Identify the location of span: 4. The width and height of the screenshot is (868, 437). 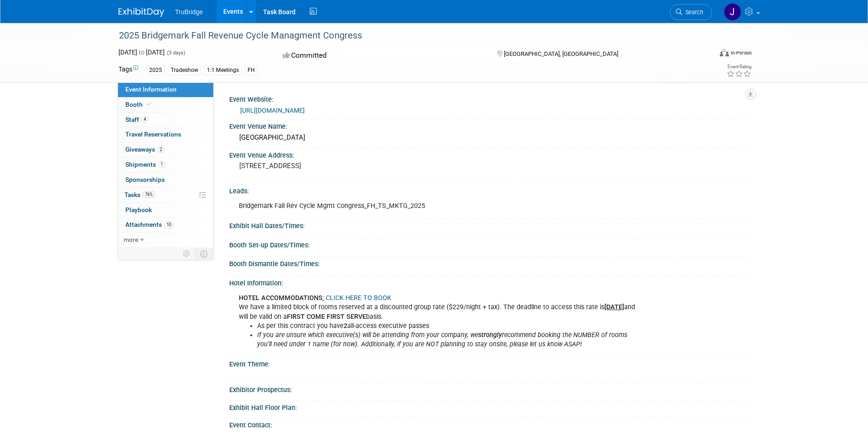
(145, 119).